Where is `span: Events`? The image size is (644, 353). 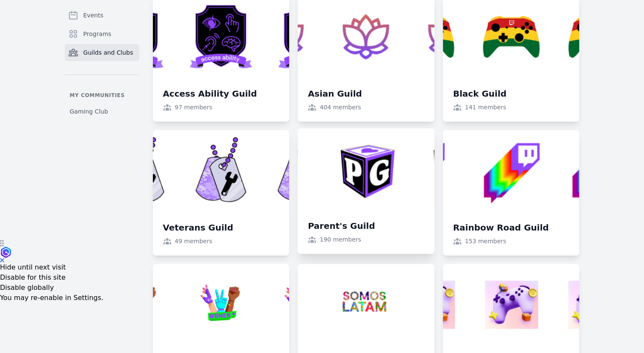 span: Events is located at coordinates (93, 15).